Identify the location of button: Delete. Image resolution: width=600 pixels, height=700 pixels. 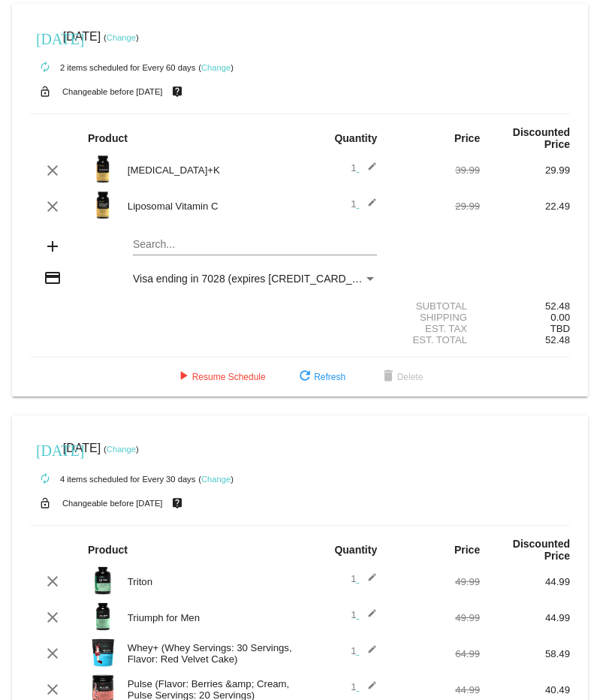
(401, 377).